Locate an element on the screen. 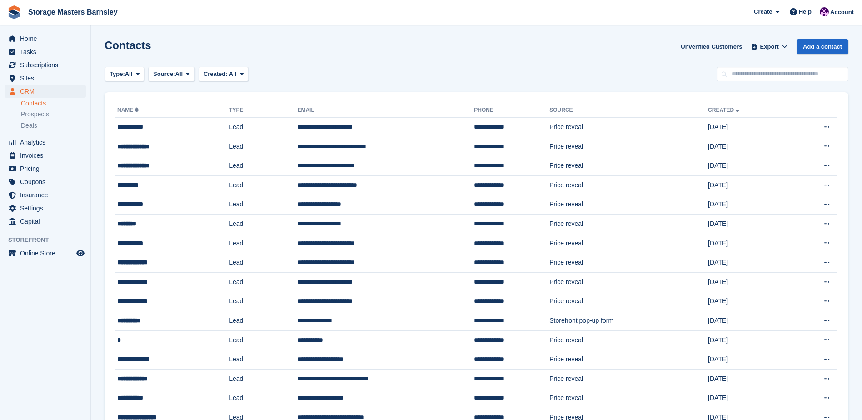  span: Subscriptions is located at coordinates (47, 65).